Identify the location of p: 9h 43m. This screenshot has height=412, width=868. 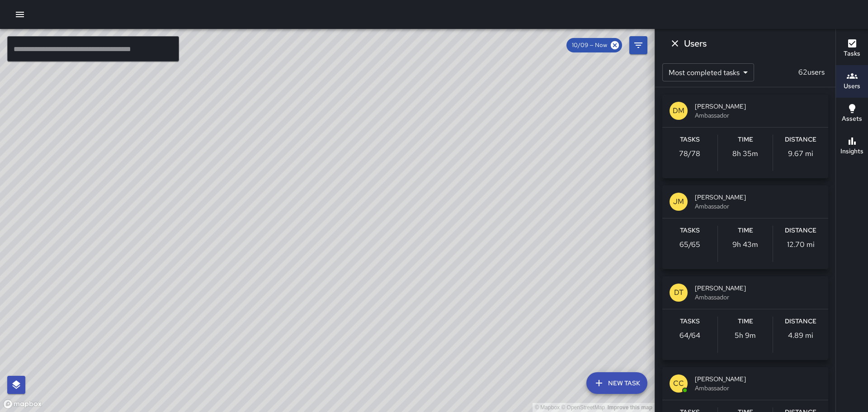
(745, 244).